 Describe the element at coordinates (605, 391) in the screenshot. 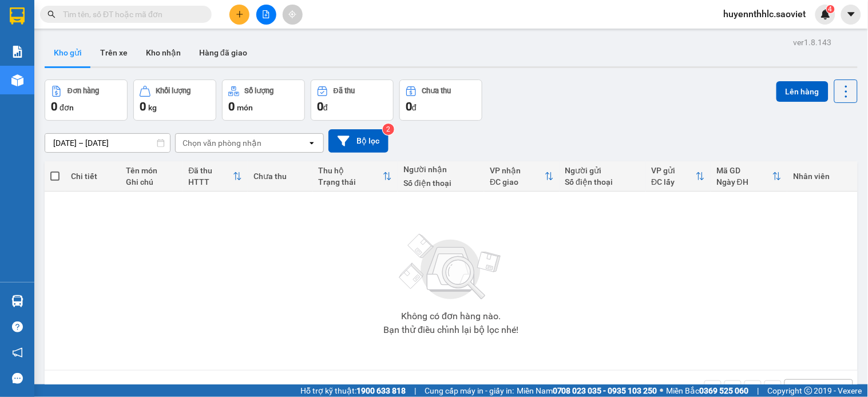

I see `strong: 0708 023 035 - 0935 103 250` at that location.